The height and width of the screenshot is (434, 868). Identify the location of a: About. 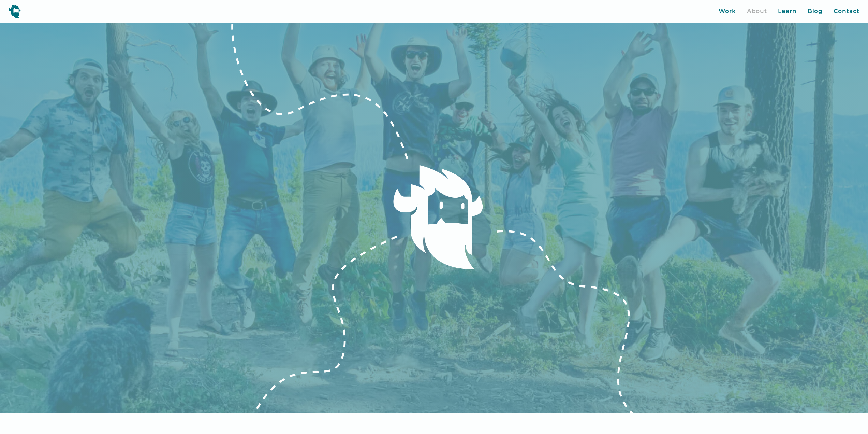
(757, 11).